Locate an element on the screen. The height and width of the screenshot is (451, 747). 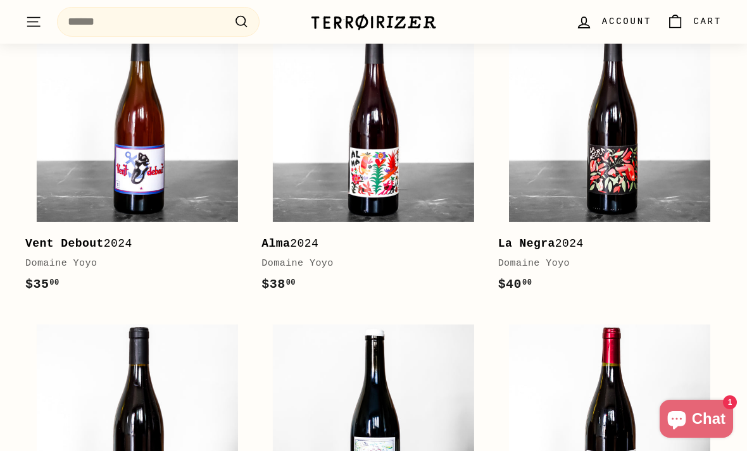
span: $35 is located at coordinates (42, 284).